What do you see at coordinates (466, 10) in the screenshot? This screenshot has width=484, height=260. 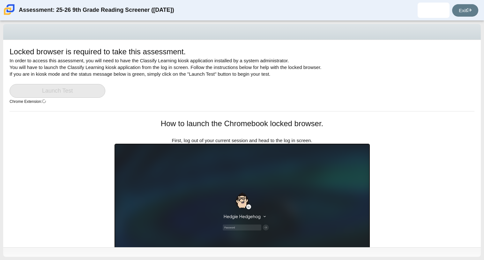 I see `a: Exit` at bounding box center [466, 10].